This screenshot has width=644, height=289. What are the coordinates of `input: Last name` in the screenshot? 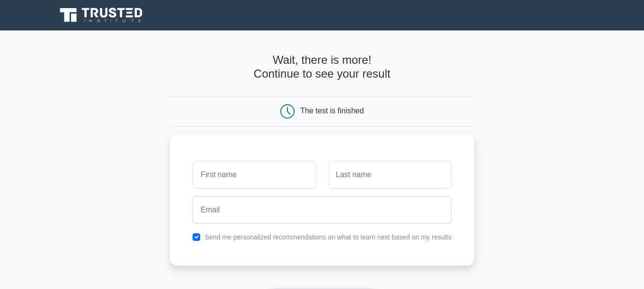 It's located at (389, 175).